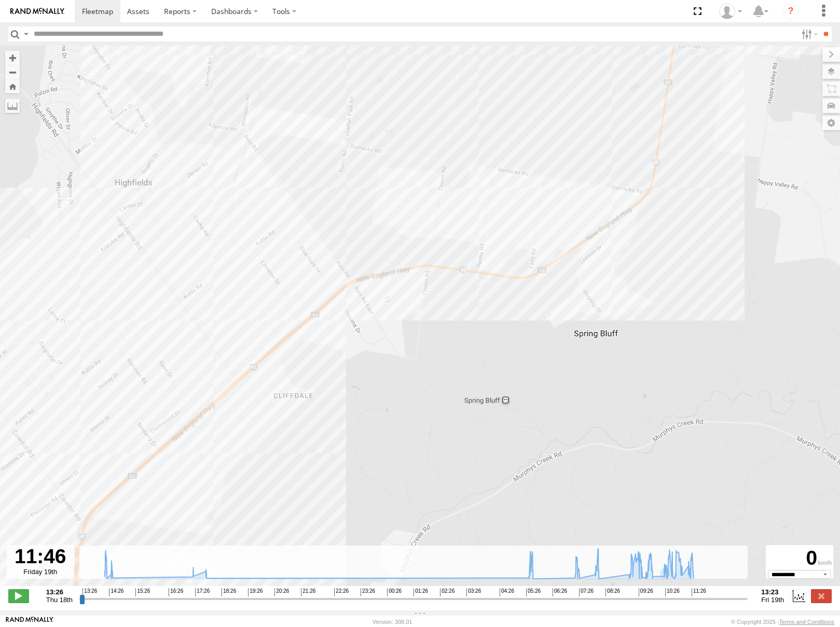 This screenshot has width=840, height=627. Describe the element at coordinates (12, 105) in the screenshot. I see `label: Measure` at that location.